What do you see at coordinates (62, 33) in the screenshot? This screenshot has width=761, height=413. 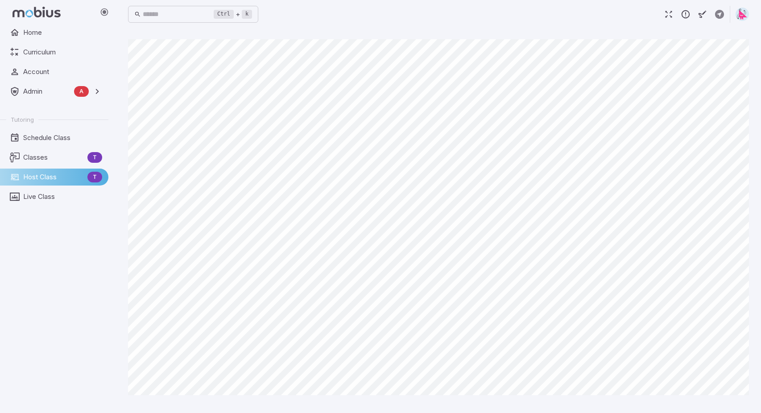 I see `span: Home` at bounding box center [62, 33].